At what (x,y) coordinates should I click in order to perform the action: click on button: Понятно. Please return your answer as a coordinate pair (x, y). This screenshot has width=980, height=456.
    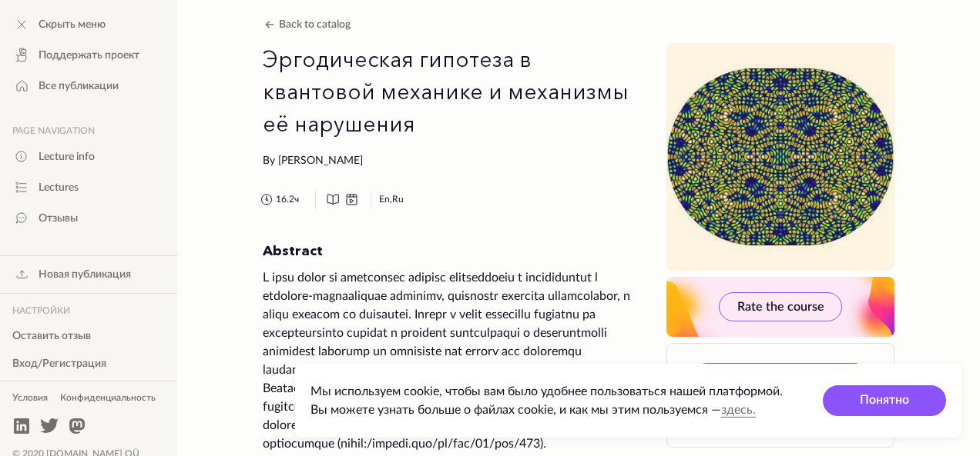
    Looking at the image, I should click on (884, 401).